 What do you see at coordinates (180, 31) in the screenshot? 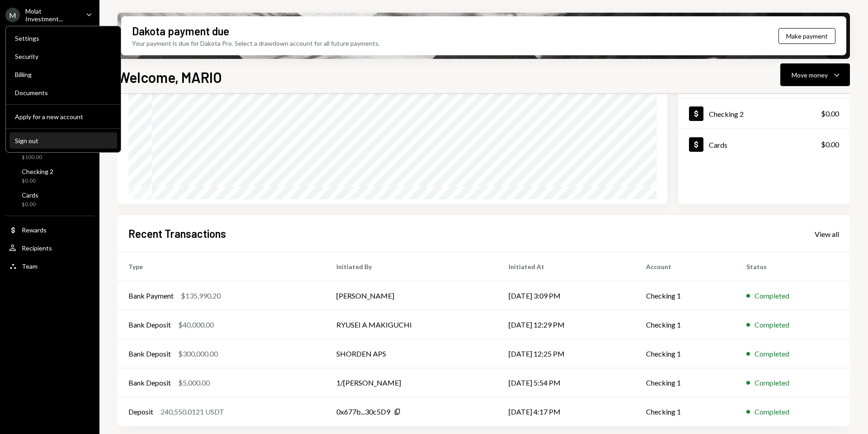
I see `div: Dakota payment due` at bounding box center [180, 31].